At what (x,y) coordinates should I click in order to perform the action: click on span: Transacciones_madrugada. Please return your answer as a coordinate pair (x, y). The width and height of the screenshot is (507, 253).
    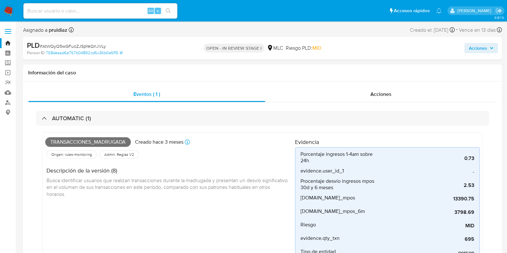
    Looking at the image, I should click on (88, 142).